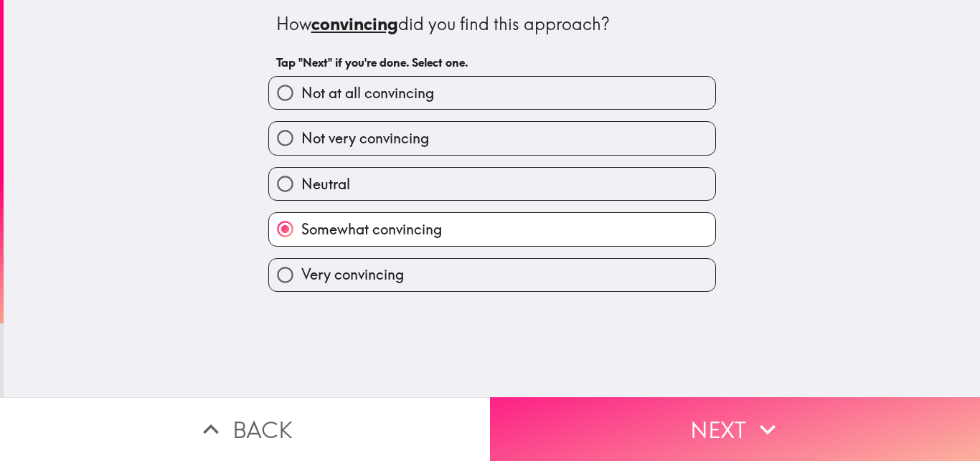 The width and height of the screenshot is (980, 461). What do you see at coordinates (492, 24) in the screenshot?
I see `div: How did you find this approach?` at bounding box center [492, 24].